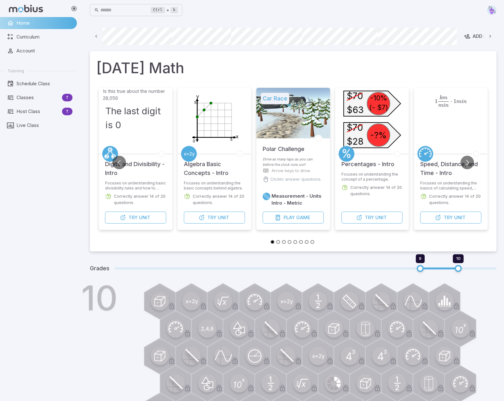 The image size is (504, 401). I want to click on p: Focuses on understanding the basic concepts behind algebra., so click(214, 186).